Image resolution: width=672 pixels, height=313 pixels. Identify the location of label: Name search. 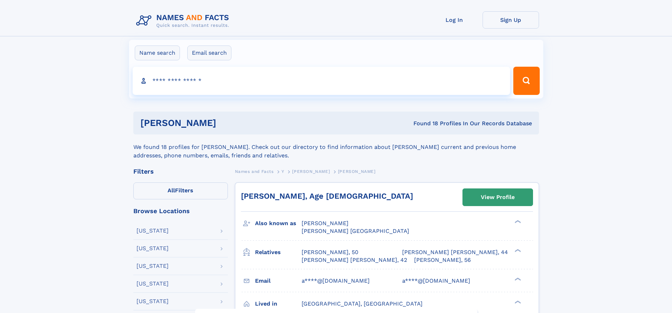
(157, 53).